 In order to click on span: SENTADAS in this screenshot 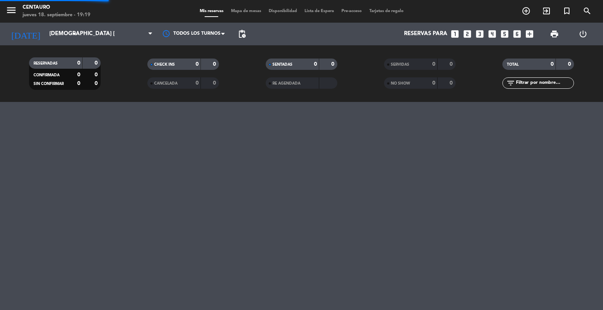, I will do `click(282, 64)`.